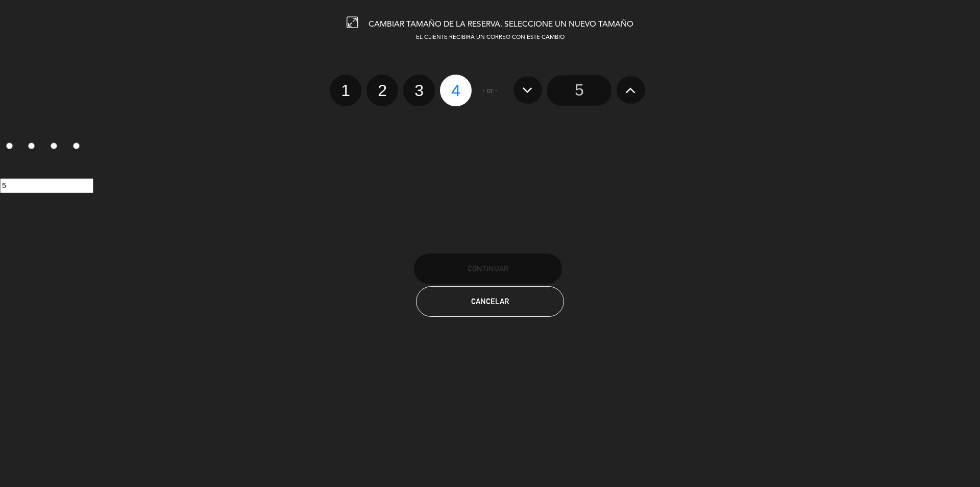  Describe the element at coordinates (345, 90) in the screenshot. I see `label: 1` at that location.